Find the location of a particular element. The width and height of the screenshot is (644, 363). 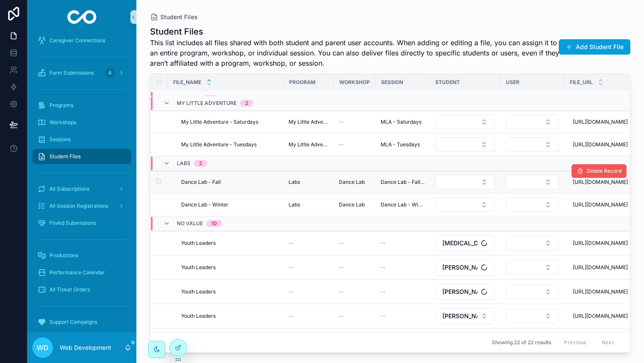

span: FinAid Submissions is located at coordinates (72, 223).